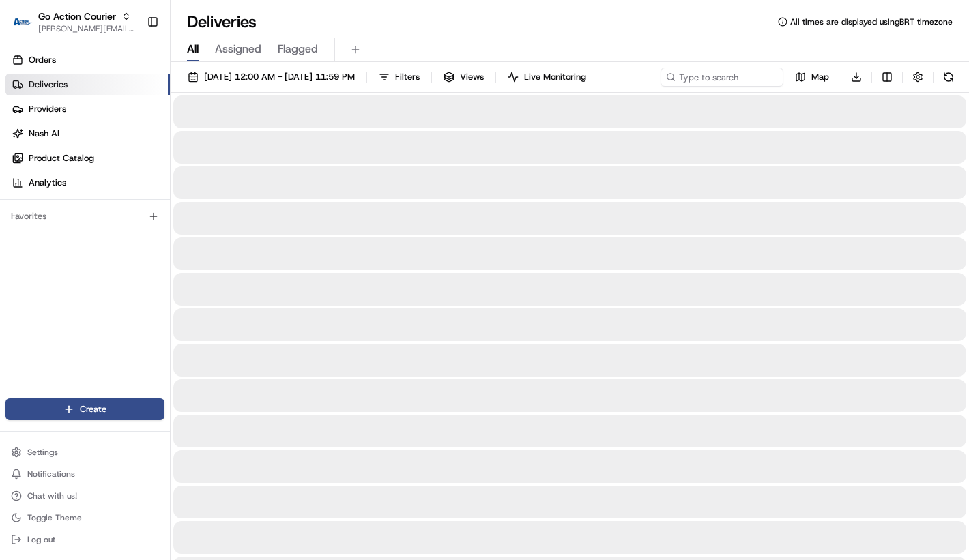 Image resolution: width=969 pixels, height=560 pixels. What do you see at coordinates (62, 158) in the screenshot?
I see `span: Product Catalog` at bounding box center [62, 158].